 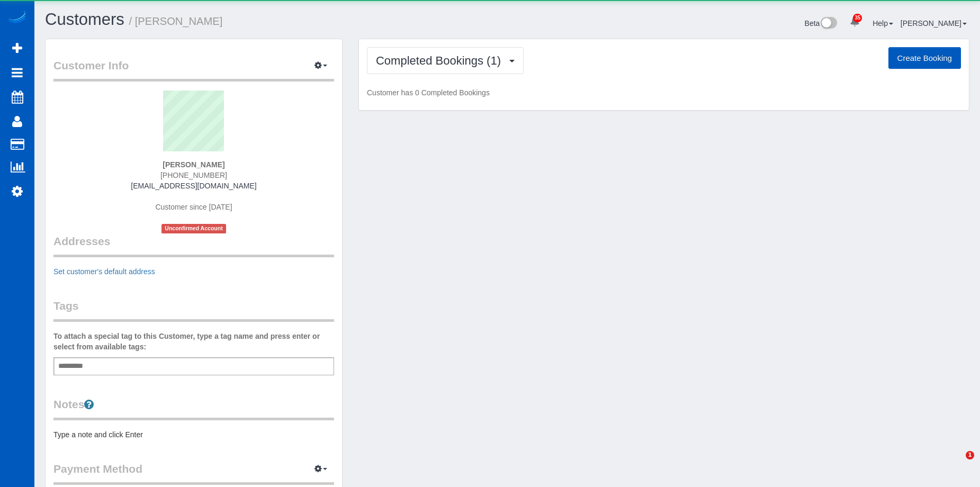 I want to click on span: 35, so click(x=858, y=18).